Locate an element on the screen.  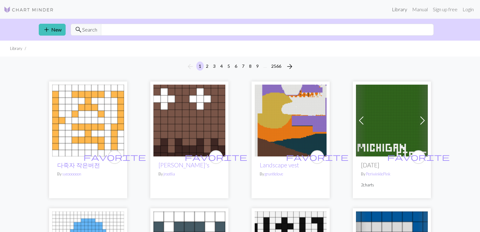
a: Login is located at coordinates (468, 9).